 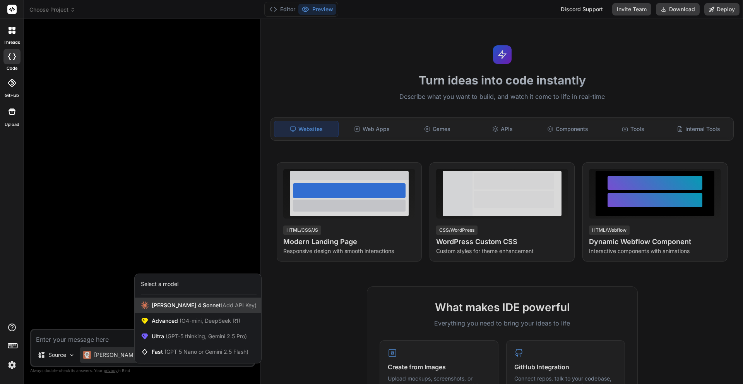 What do you see at coordinates (200, 352) in the screenshot?
I see `span: Fast` at bounding box center [200, 352].